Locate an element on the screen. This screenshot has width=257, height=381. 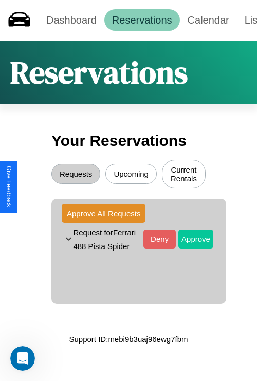
button: Deny is located at coordinates (159, 239).